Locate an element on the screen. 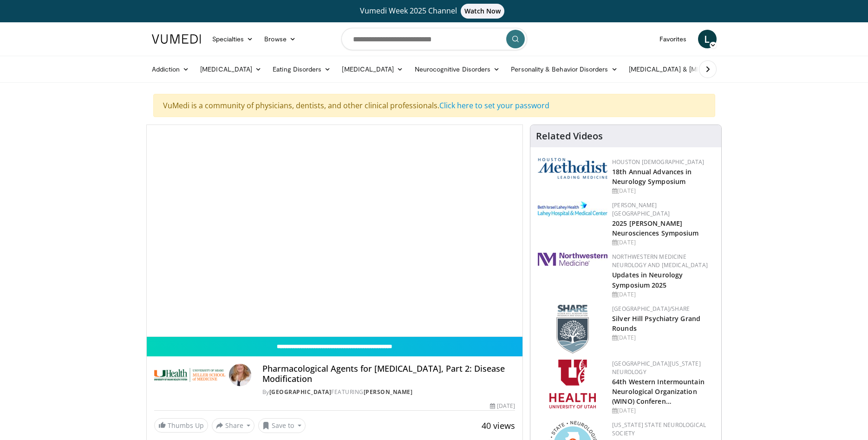  img: 2a462fb6-9365-492a-ac79-3166a6f924d8.png.150x105_q85_autocrop_double_scale_upscale_version-0.2.jpg is located at coordinates (573, 260).